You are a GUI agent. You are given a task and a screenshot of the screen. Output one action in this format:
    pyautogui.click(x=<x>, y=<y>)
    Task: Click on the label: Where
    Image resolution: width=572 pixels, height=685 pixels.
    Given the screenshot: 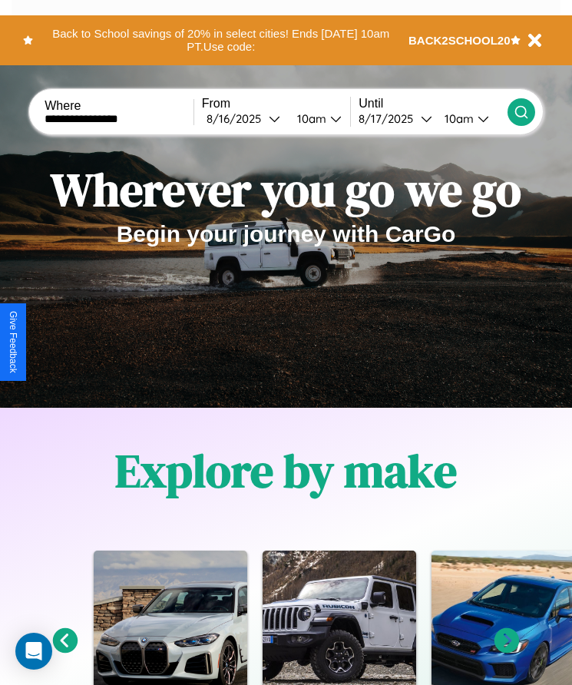 What is the action you would take?
    pyautogui.click(x=119, y=106)
    